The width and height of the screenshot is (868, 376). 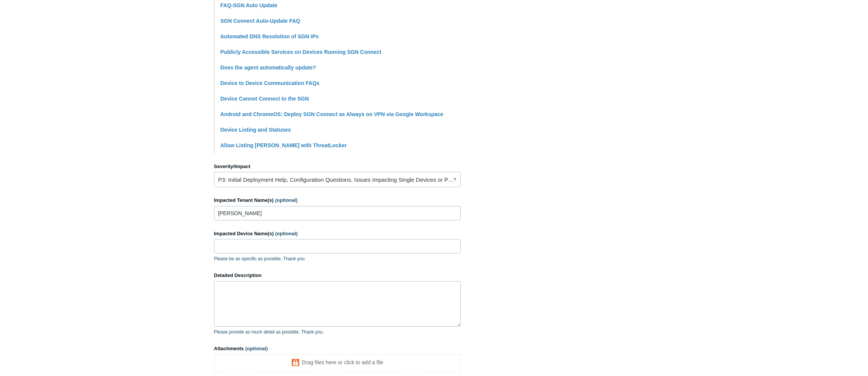 What do you see at coordinates (337, 200) in the screenshot?
I see `label: Impacted Tenant Name(s)` at bounding box center [337, 200].